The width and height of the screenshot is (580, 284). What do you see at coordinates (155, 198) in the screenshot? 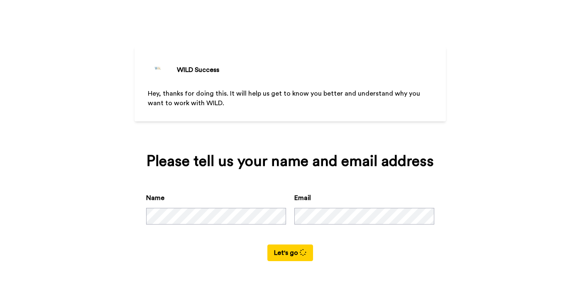
I see `label: Name` at bounding box center [155, 198].